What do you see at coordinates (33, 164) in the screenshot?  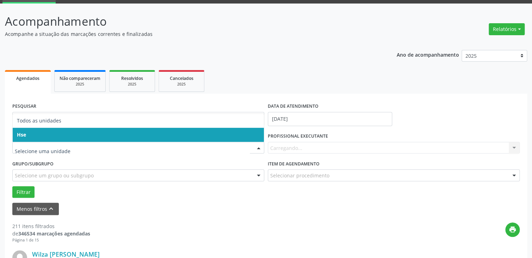 I see `label: Grupo/Subgrupo` at bounding box center [33, 164].